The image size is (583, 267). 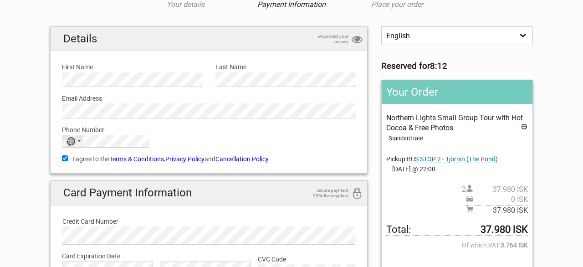 I want to click on span: Pickup price, so click(x=497, y=200).